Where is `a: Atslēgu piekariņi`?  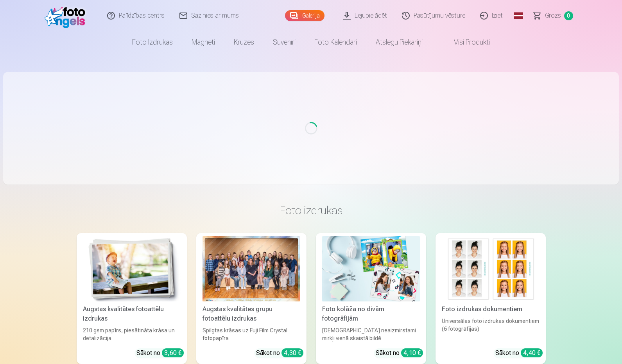
a: Atslēgu piekariņi is located at coordinates (399, 42).